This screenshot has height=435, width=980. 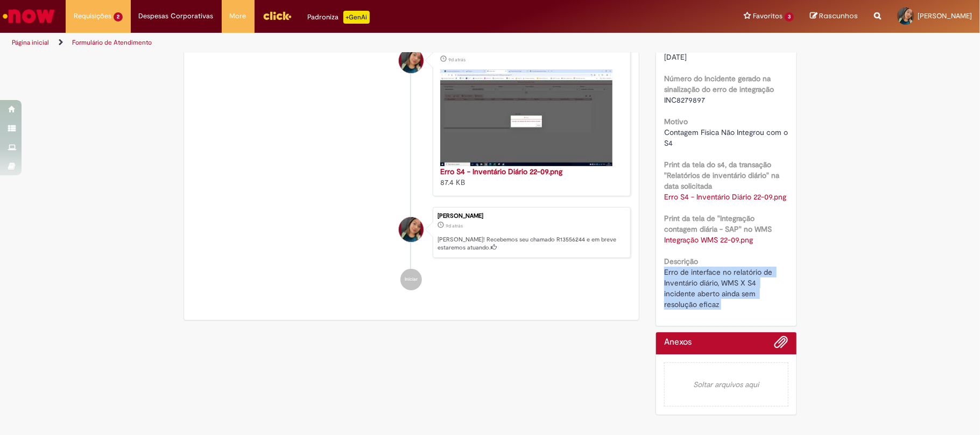 I want to click on ul: Trilhas de página, so click(x=326, y=43).